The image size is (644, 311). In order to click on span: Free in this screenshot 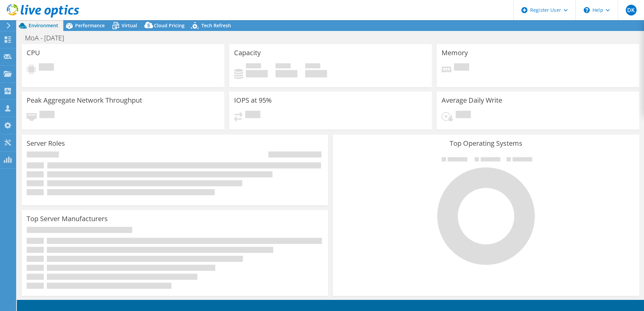, I will do `click(283, 66)`.